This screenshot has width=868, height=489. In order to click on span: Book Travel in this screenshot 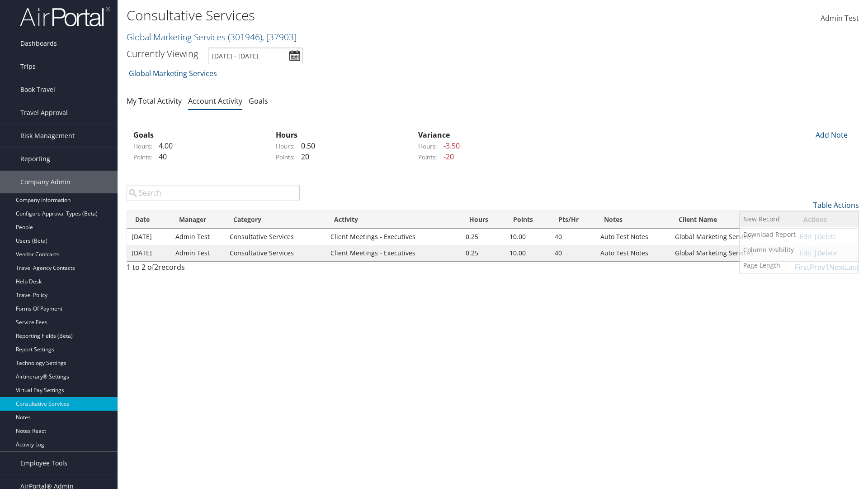, I will do `click(38, 89)`.